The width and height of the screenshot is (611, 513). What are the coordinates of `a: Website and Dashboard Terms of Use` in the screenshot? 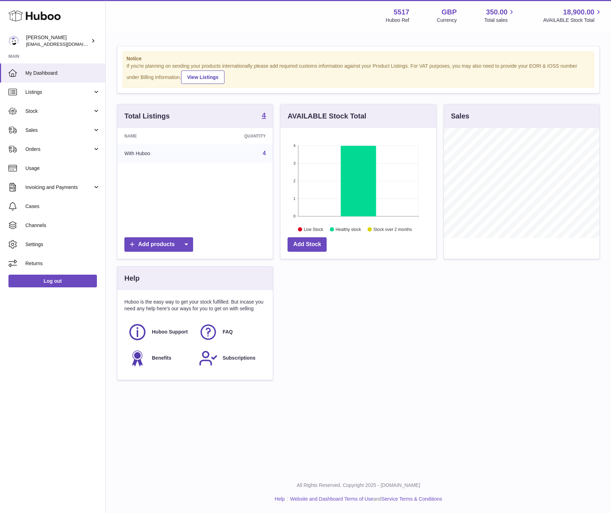 It's located at (332, 499).